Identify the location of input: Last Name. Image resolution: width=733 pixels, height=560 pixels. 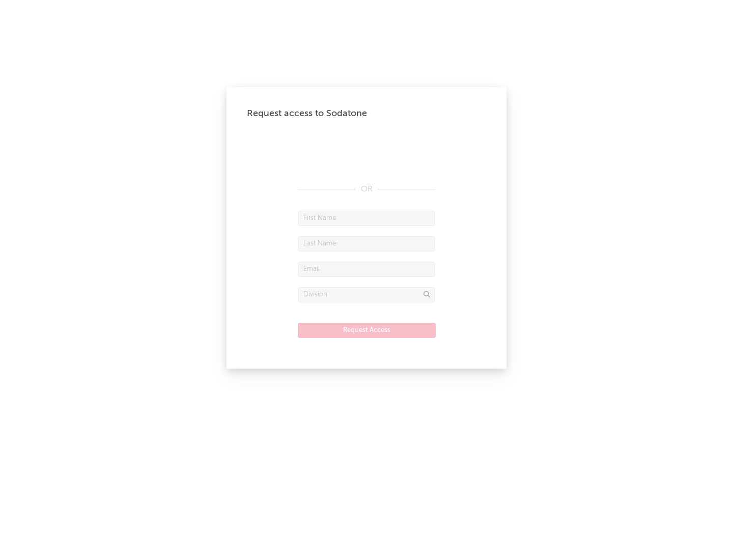
(367, 244).